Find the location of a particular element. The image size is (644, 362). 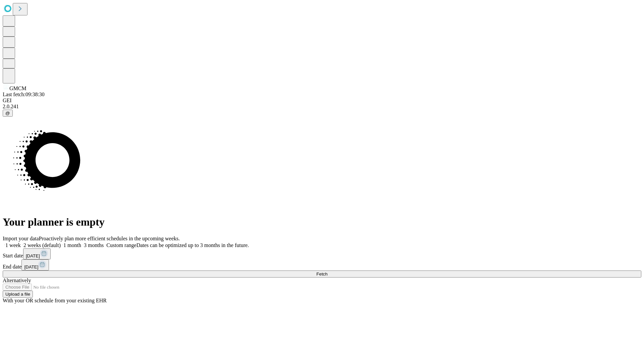

span: 1 week is located at coordinates (13, 245).